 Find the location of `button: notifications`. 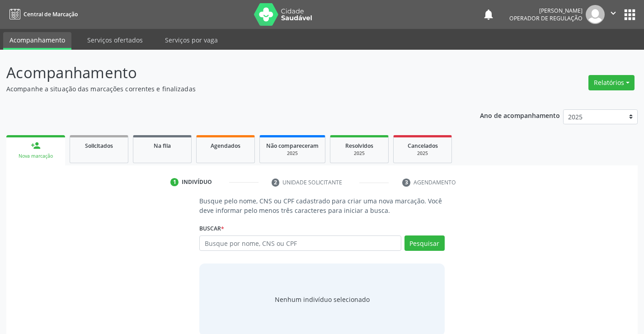

button: notifications is located at coordinates (488, 14).